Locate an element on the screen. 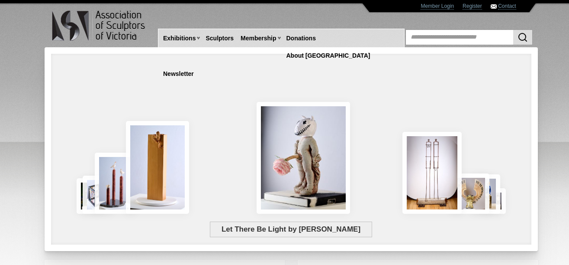  a: Exhibitions is located at coordinates (179, 38).